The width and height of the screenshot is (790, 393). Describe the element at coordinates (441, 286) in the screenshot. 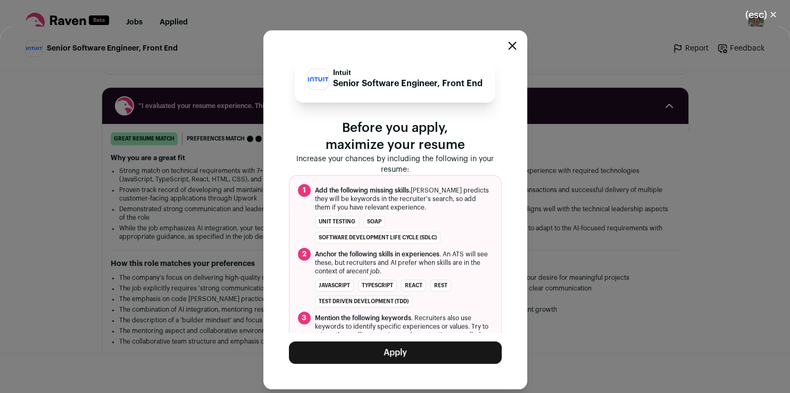

I see `li: REST` at that location.